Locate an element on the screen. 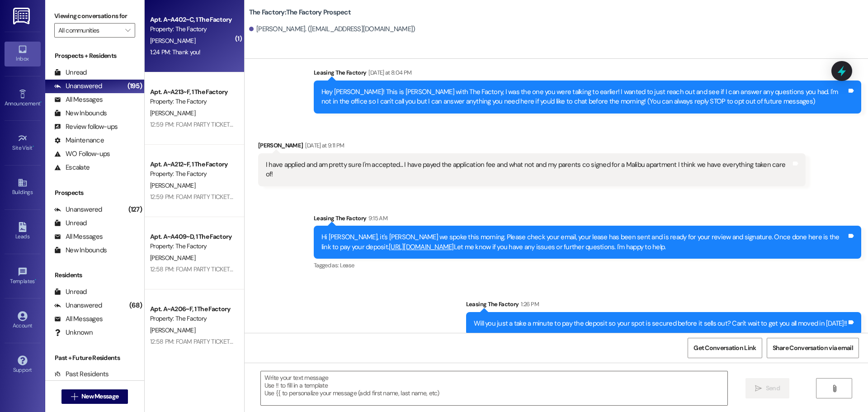 This screenshot has width=868, height=412. span: New Message is located at coordinates (100, 396).